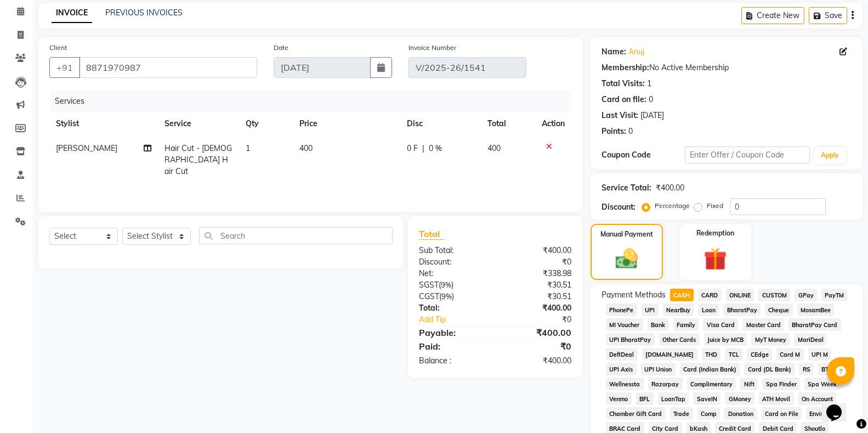 The image size is (868, 433). I want to click on span: GPay, so click(806, 295).